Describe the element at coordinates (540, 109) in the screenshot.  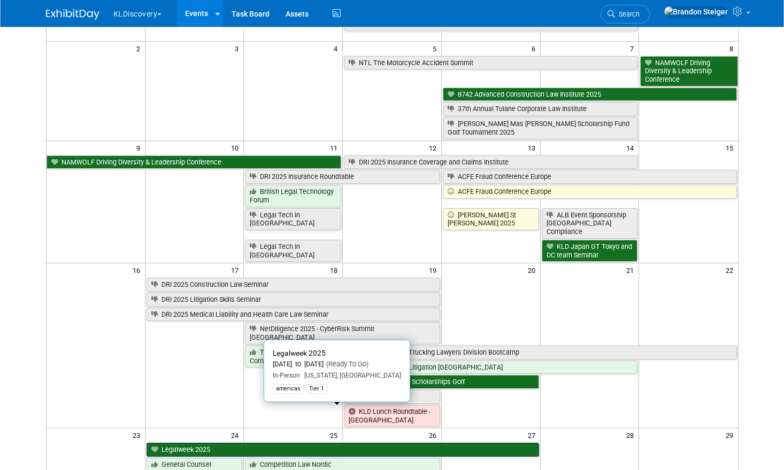
I see `a: 37th Annual Tulane Corporate Law Institute` at that location.